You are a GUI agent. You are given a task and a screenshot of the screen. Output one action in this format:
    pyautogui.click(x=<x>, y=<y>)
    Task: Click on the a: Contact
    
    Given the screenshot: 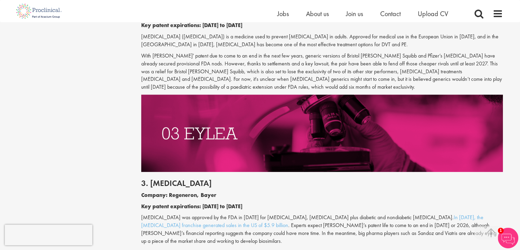 What is the action you would take?
    pyautogui.click(x=391, y=14)
    